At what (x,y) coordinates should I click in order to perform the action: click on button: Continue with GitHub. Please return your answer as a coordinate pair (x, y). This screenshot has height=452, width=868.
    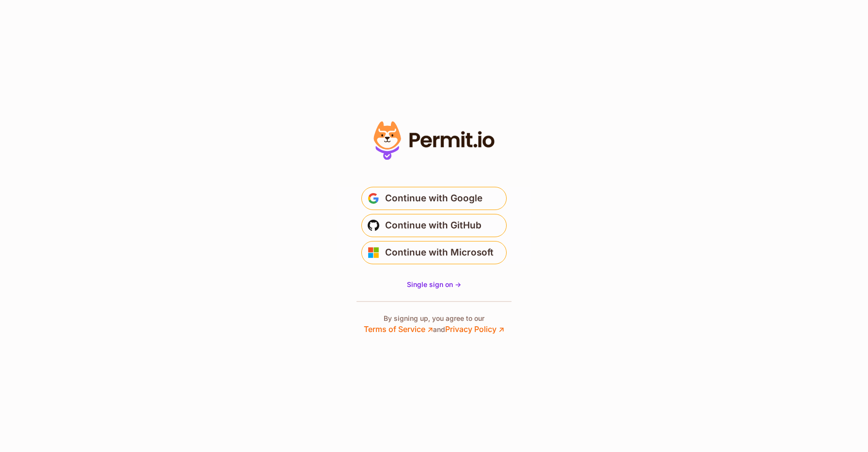
    Looking at the image, I should click on (434, 226).